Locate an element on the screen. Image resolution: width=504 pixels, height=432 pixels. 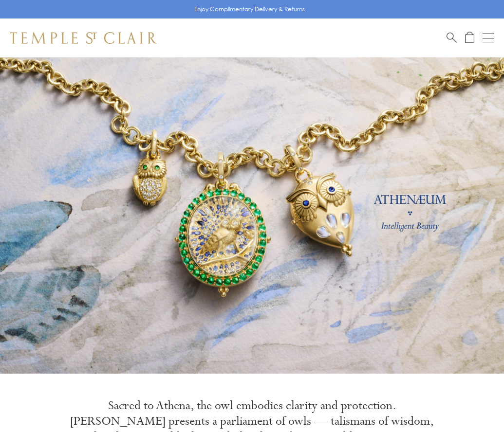
p: Enjoy Complimentary Delivery & Returns is located at coordinates (249, 9).